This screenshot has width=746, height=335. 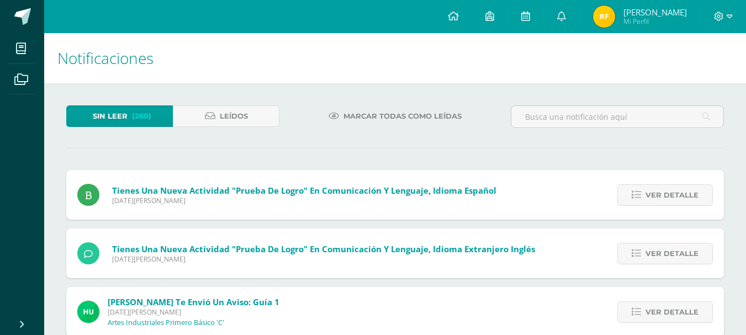 What do you see at coordinates (618, 117) in the screenshot?
I see `input: Busca una notificación aquí` at bounding box center [618, 117].